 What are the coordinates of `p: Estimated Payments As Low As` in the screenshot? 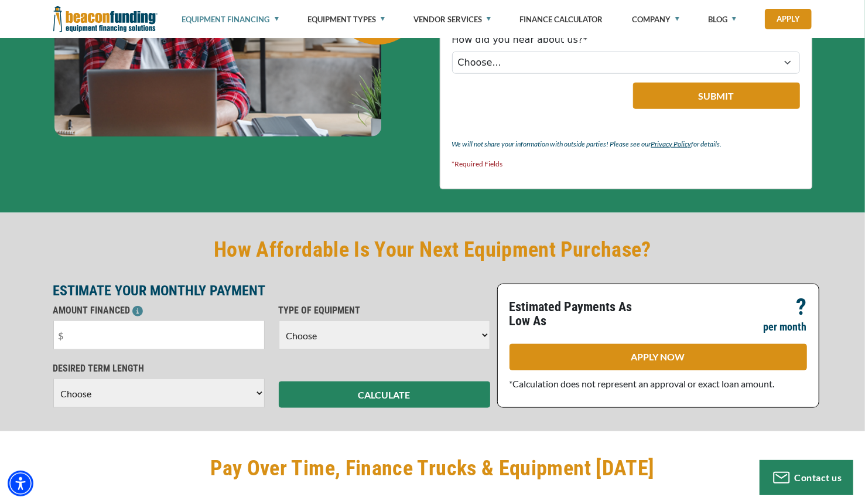 It's located at (581, 314).